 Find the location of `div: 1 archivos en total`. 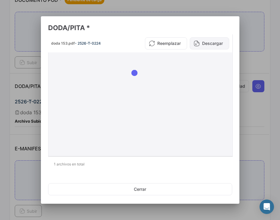

div: 1 archivos en total is located at coordinates (140, 164).